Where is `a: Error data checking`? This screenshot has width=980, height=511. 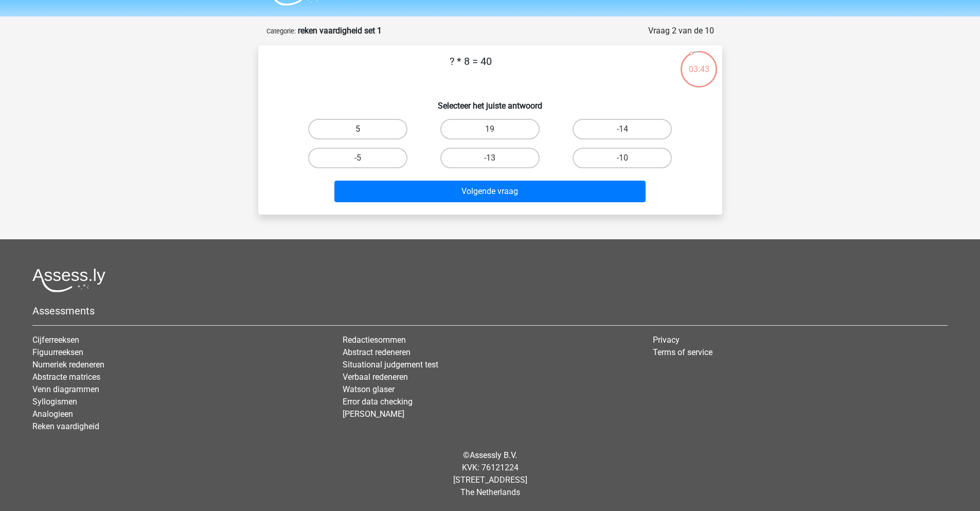
a: Error data checking is located at coordinates (378, 401).